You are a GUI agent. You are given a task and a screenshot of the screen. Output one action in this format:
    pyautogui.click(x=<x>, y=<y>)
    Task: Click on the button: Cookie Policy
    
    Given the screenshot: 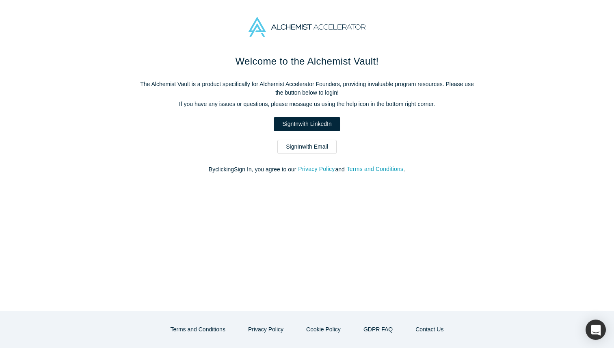 What is the action you would take?
    pyautogui.click(x=323, y=330)
    